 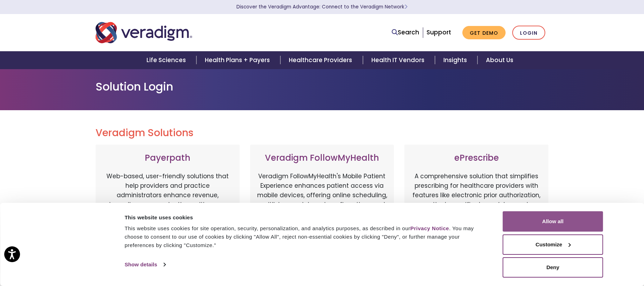 I want to click on p: A comprehensive solution that simplifies prescribing for healthcare providers with features like ..., so click(x=477, y=208).